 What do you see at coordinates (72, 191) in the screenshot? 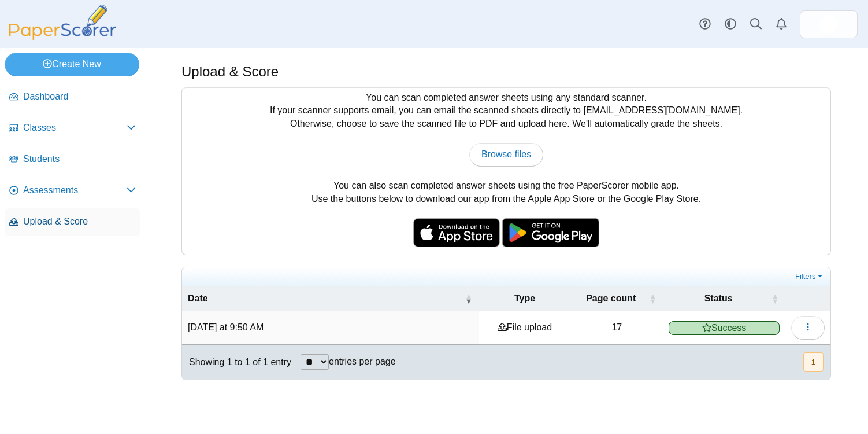
I see `a: Assessments` at bounding box center [72, 191].